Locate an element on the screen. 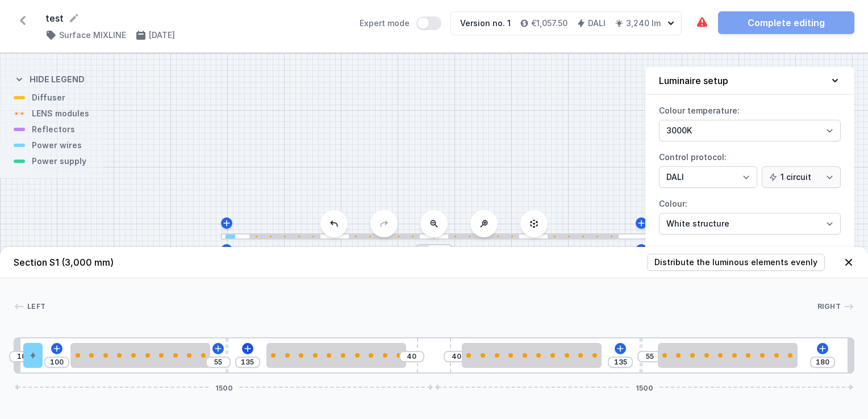 This screenshot has width=868, height=419. div: Version no. 1 is located at coordinates (485, 23).